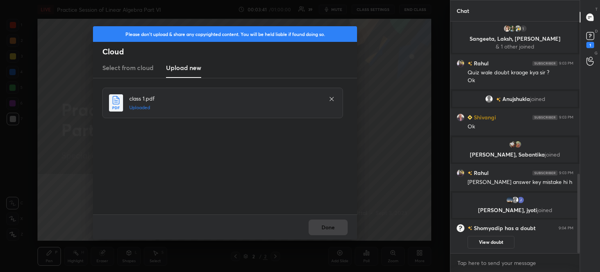 This screenshot has width=600, height=272. Describe the element at coordinates (515, 47) in the screenshot. I see `p: & 1 other joined` at that location.